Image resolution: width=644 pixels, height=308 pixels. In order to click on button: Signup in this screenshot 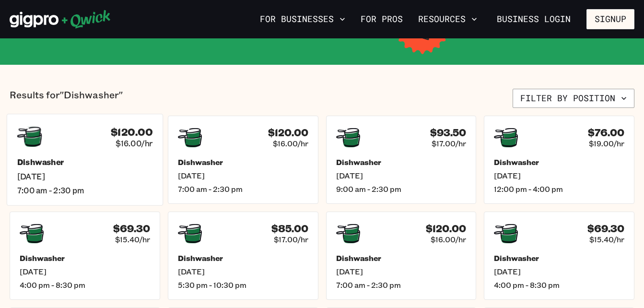, I will do `click(610, 19)`.